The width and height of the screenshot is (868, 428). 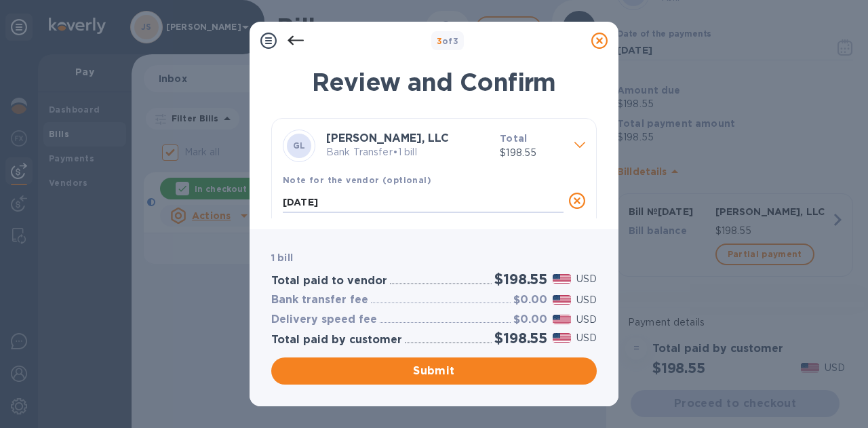 What do you see at coordinates (423, 222) in the screenshot?
I see `p: This note will be shared with your vendor via email` at bounding box center [423, 222].